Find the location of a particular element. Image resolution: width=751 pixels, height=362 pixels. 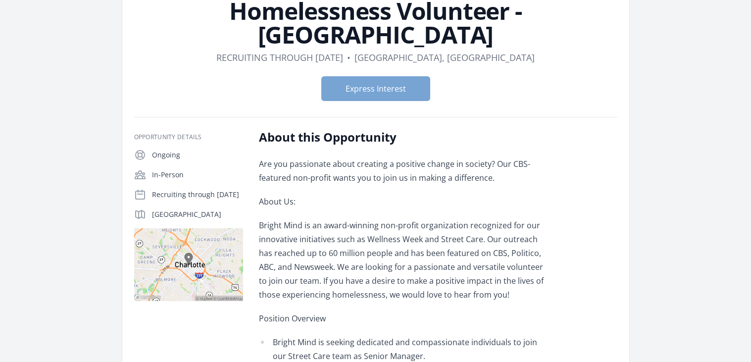

p: In-Person is located at coordinates (198, 175).